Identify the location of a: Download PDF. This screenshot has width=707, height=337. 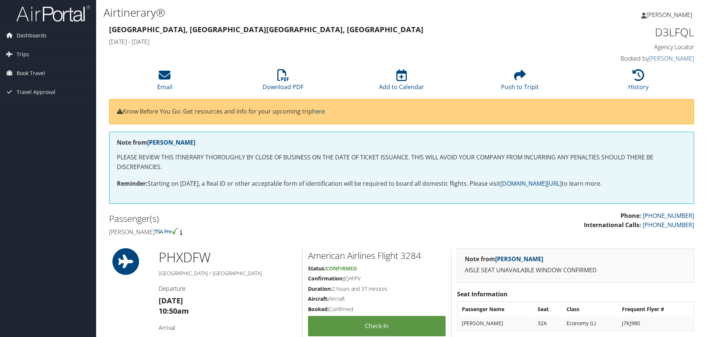
(283, 82).